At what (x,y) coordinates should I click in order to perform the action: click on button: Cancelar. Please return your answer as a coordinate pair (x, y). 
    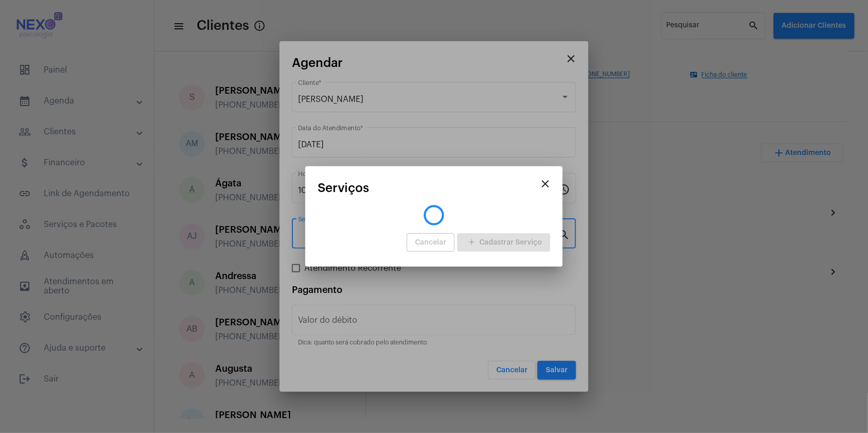
    Looking at the image, I should click on (431, 243).